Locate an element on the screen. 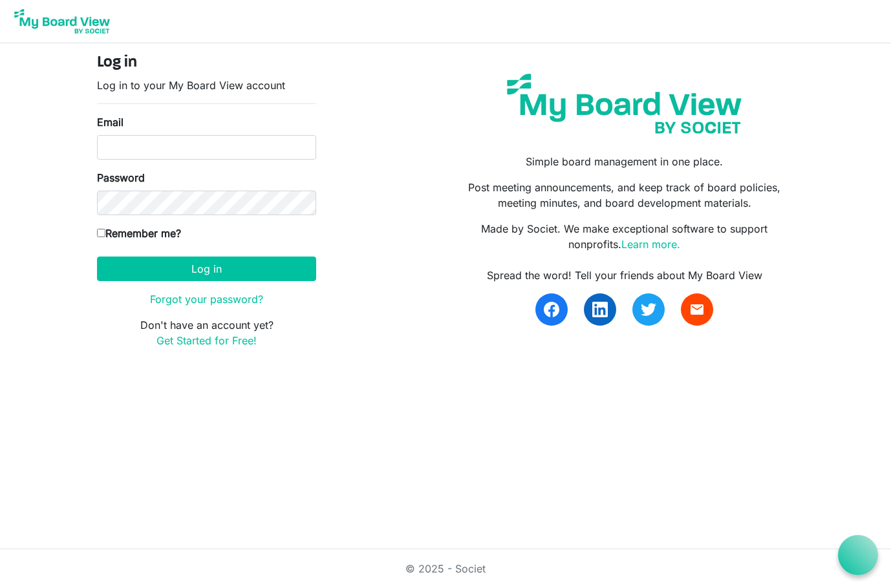 This screenshot has width=891, height=588. a: © 2025 - Societ is located at coordinates (446, 569).